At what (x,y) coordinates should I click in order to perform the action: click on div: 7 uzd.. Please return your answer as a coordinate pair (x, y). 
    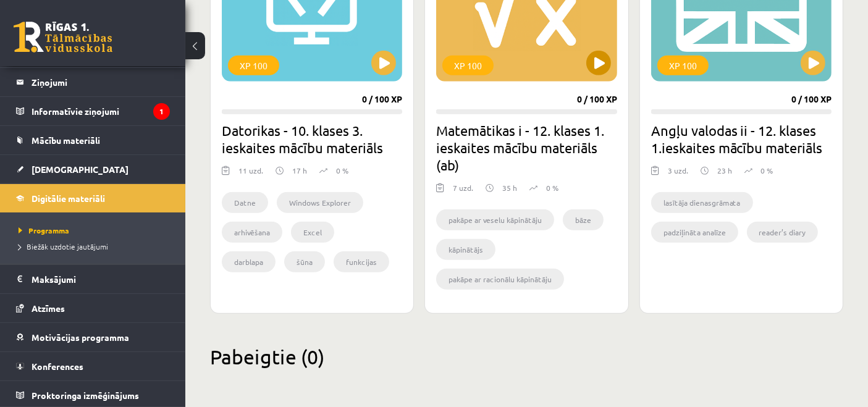
    Looking at the image, I should click on (463, 191).